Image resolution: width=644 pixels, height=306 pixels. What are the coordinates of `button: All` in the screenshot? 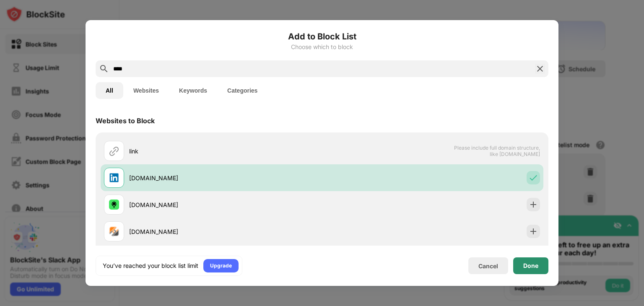 It's located at (110, 91).